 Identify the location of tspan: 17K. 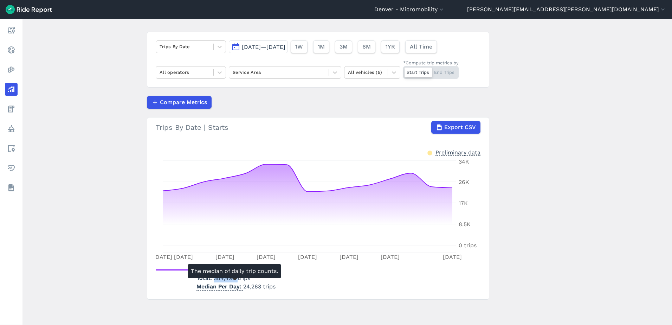
(463, 203).